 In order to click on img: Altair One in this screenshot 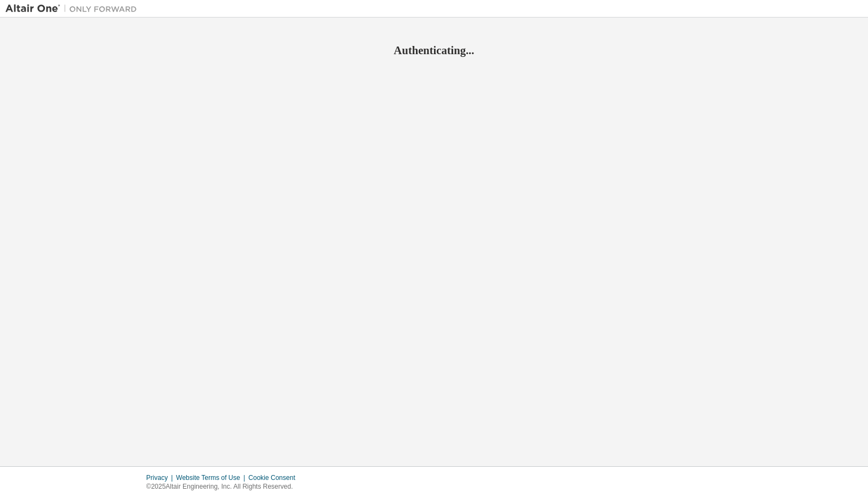, I will do `click(74, 9)`.